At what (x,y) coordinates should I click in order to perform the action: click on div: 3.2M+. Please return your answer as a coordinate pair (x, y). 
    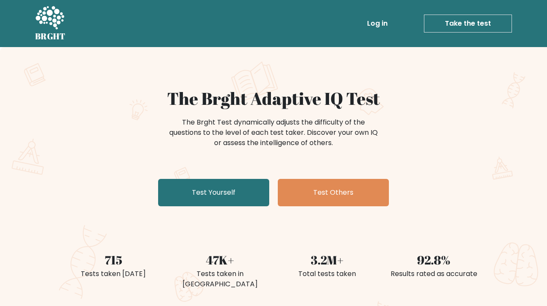
    Looking at the image, I should click on (327, 259).